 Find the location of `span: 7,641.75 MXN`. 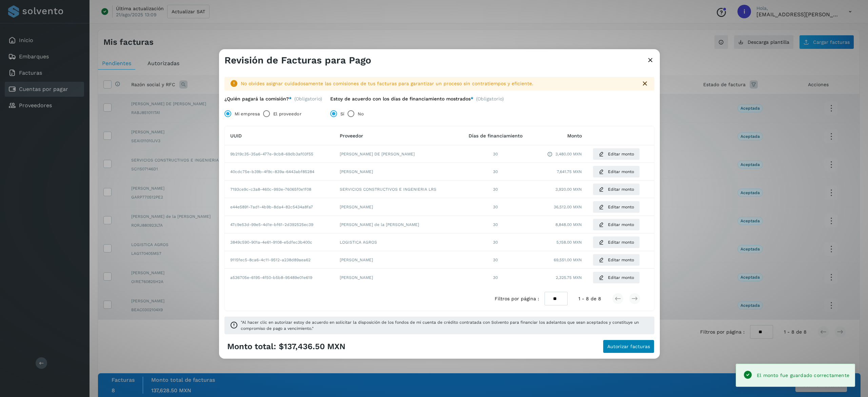

span: 7,641.75 MXN is located at coordinates (569, 171).